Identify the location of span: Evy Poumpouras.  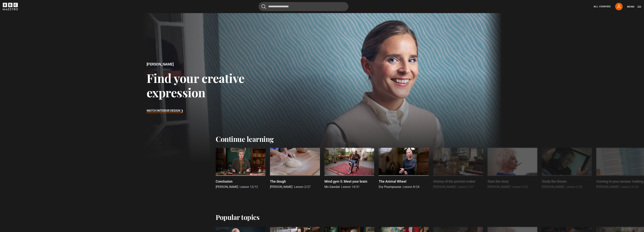
(390, 187).